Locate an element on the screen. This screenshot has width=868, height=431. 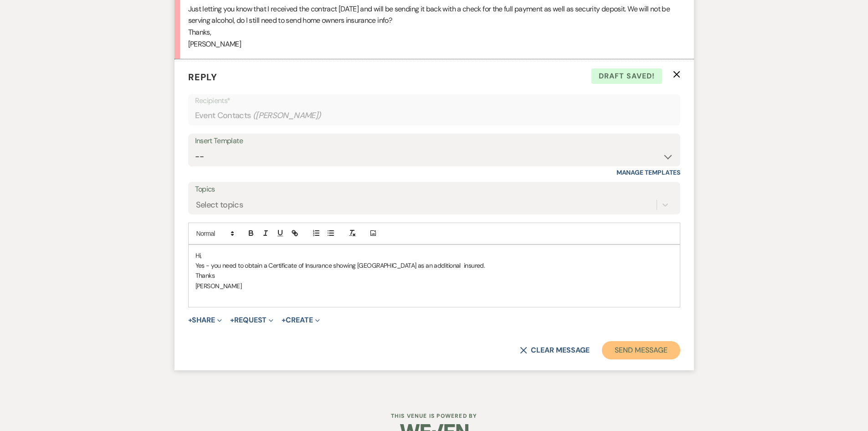
button: Send Message is located at coordinates (640, 350).